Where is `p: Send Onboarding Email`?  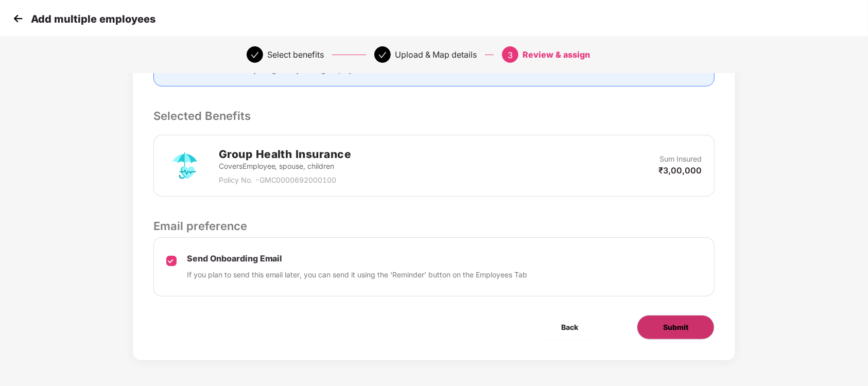
p: Send Onboarding Email is located at coordinates (357, 258).